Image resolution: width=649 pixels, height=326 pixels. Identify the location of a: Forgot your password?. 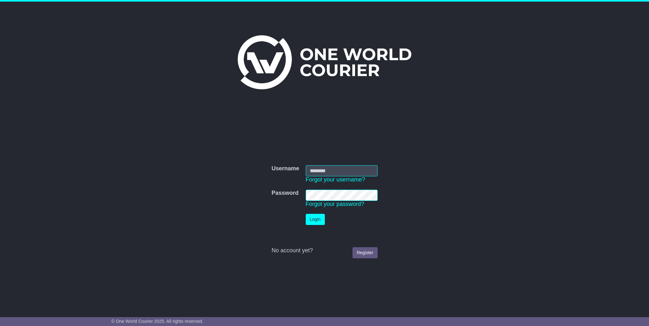
(335, 204).